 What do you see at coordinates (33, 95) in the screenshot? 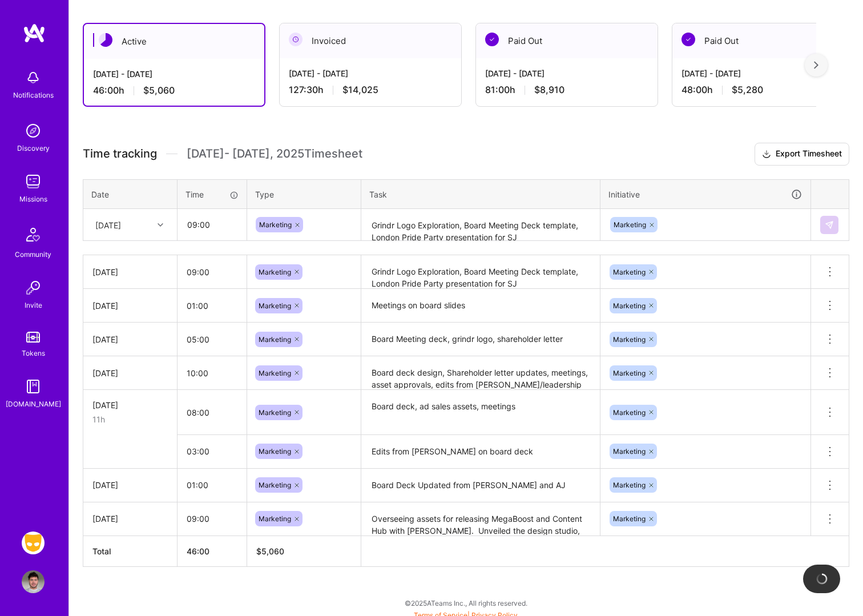
I see `div: Notifications` at bounding box center [33, 95].